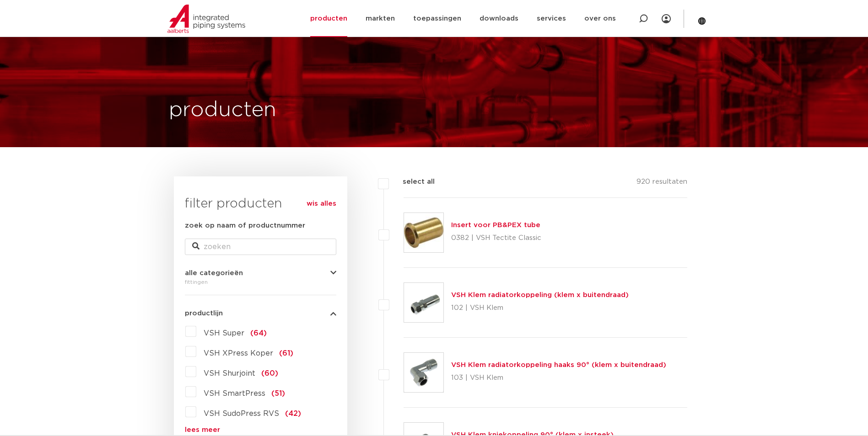 This screenshot has height=436, width=868. I want to click on img: Thumbnail for VSH Klem radiatorkoppeling (klem x buitendraad), so click(424, 302).